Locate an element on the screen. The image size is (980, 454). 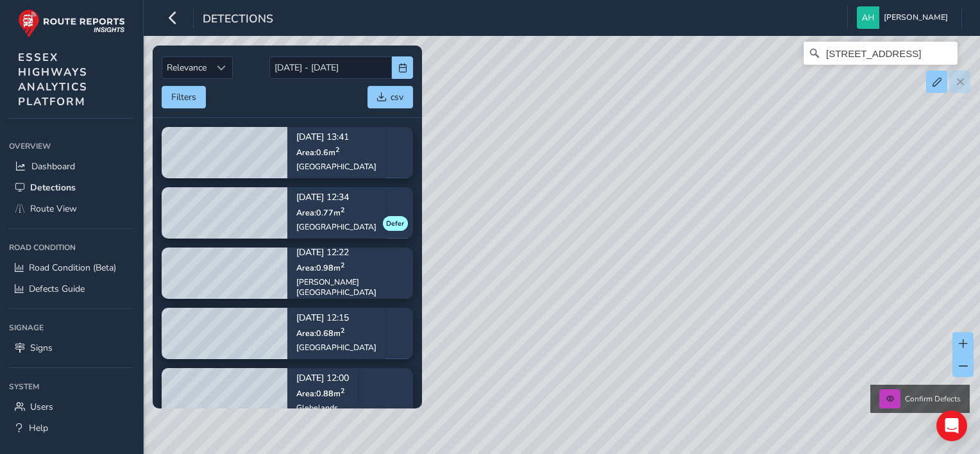
span: Route View is located at coordinates (53, 208).